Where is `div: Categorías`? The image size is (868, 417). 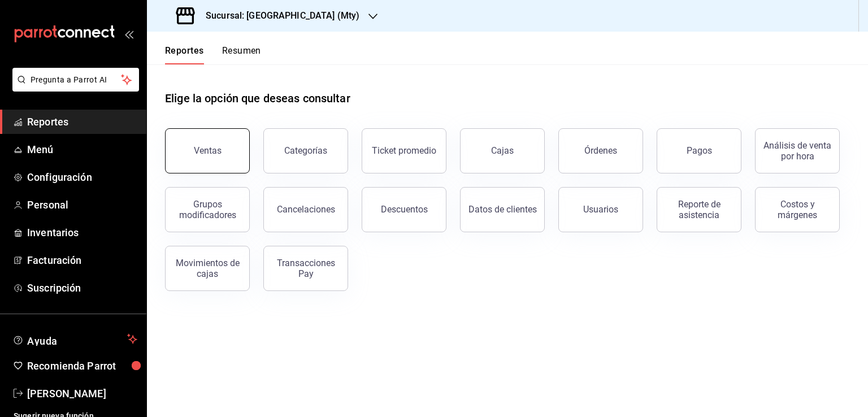 div: Categorías is located at coordinates (306, 150).